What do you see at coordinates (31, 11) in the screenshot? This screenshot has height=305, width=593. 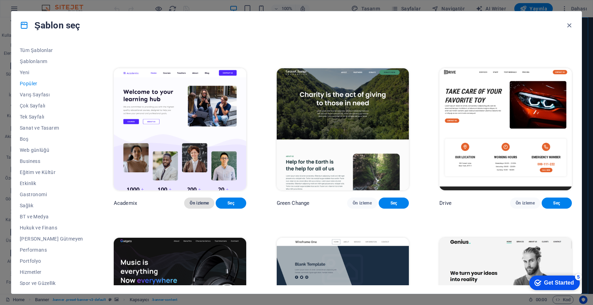 I see `div: Get Started 5 items remaining, 0% complete` at bounding box center [31, 11].